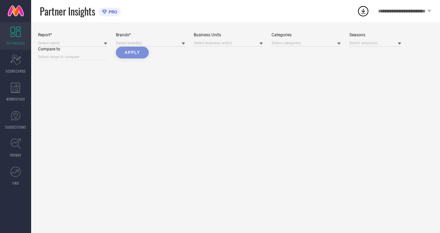 The height and width of the screenshot is (233, 440). What do you see at coordinates (16, 155) in the screenshot?
I see `span: TRENDS` at bounding box center [16, 155].